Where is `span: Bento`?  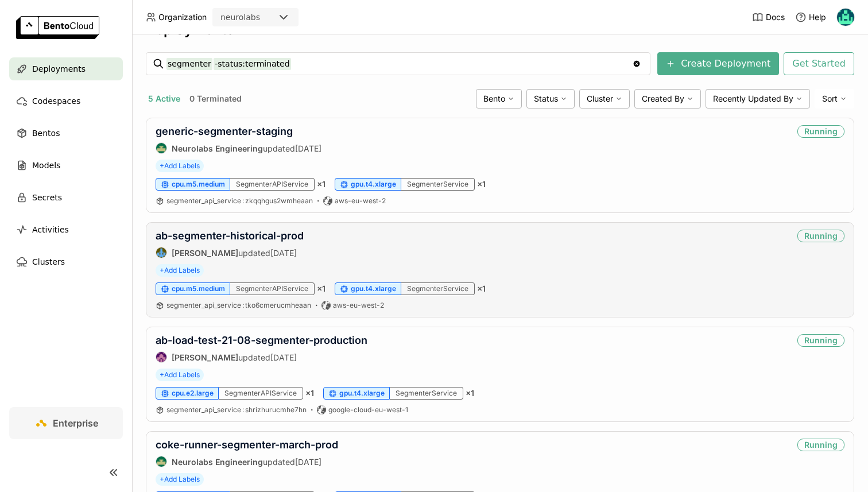
span: Bento is located at coordinates (494, 98).